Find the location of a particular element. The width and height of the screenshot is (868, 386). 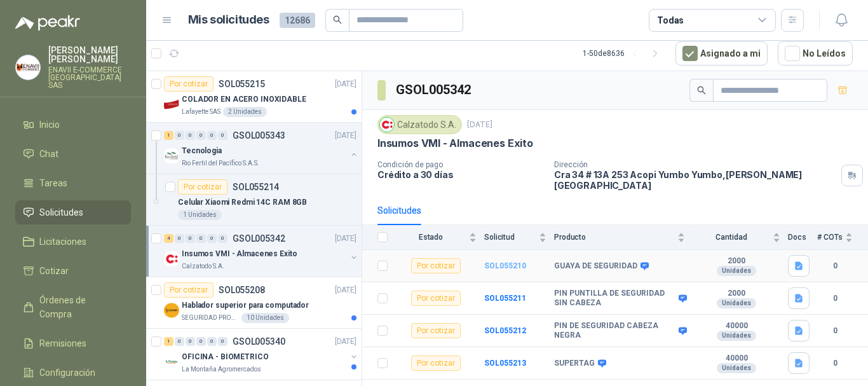

a: SOL055213 is located at coordinates (505, 363).